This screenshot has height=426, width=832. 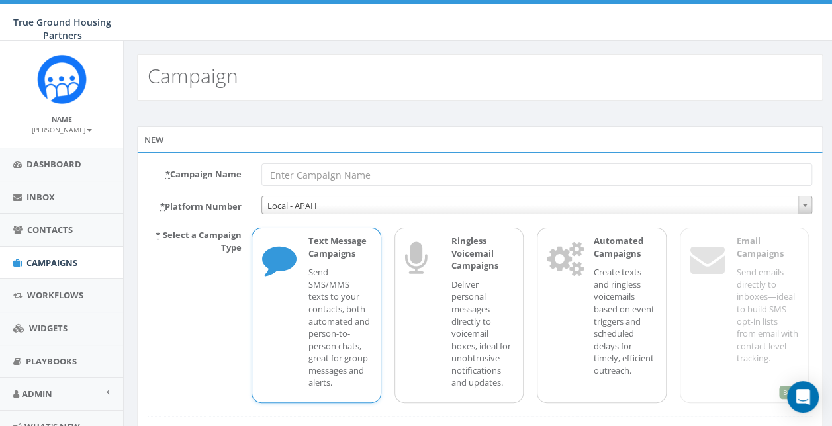 I want to click on small: Name, so click(x=62, y=119).